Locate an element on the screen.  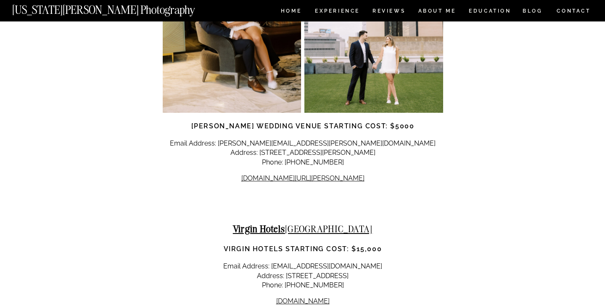
a: REVIEWS is located at coordinates (388, 12).